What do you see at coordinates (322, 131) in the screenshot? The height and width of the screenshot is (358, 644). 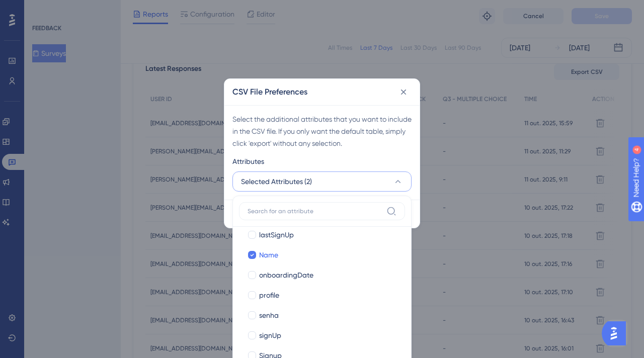 I see `div: Select the additional attributes that you want to include in the CSV file. If you only want the d...` at bounding box center [322, 131].